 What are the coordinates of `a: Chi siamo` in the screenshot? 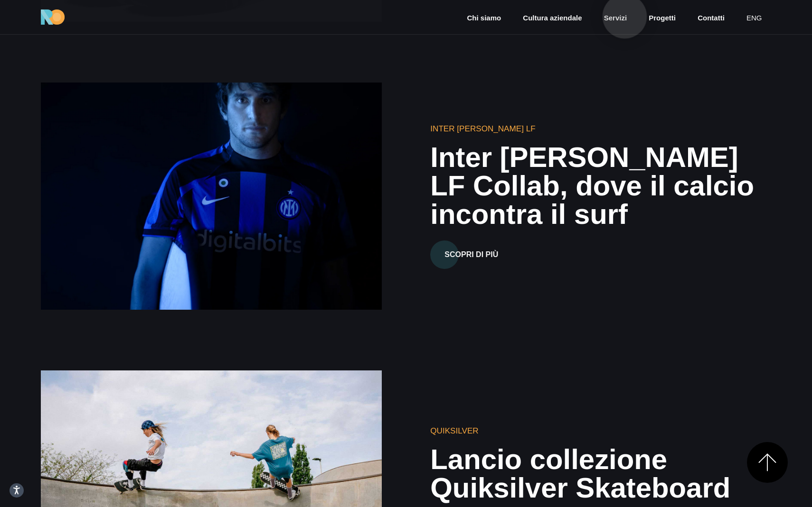 It's located at (484, 18).